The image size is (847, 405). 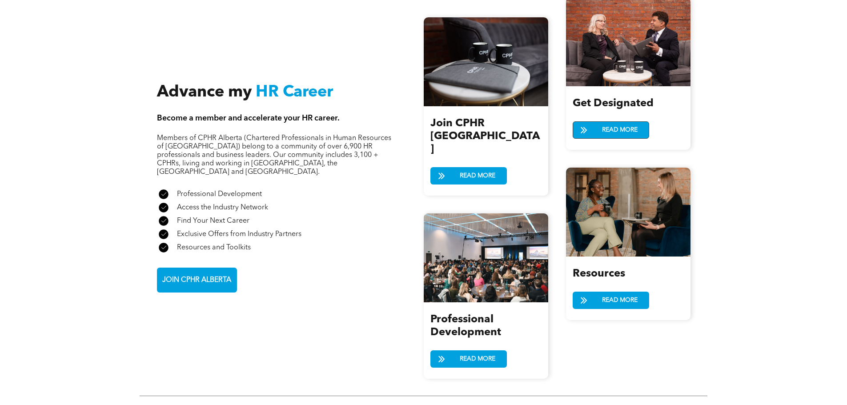 I want to click on span: Find Your Next Career, so click(x=213, y=221).